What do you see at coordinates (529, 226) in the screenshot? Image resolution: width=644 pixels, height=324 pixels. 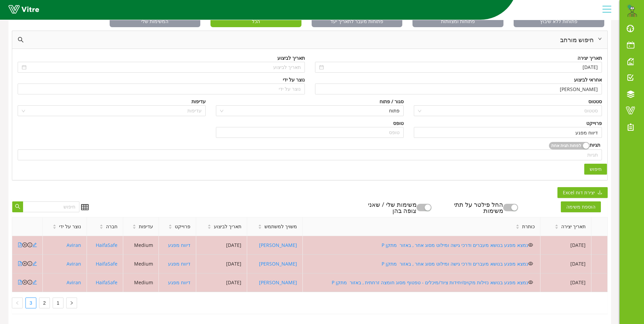 I see `span: כותרת` at bounding box center [529, 226].